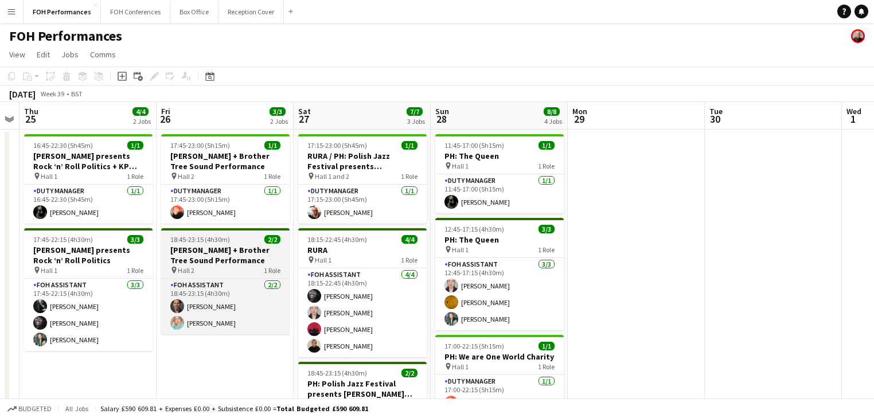 The width and height of the screenshot is (874, 418). What do you see at coordinates (234, 409) in the screenshot?
I see `div: Salary £590 609.81 + Expenses £0.00 + Subsistence £0.00 =` at bounding box center [234, 409].